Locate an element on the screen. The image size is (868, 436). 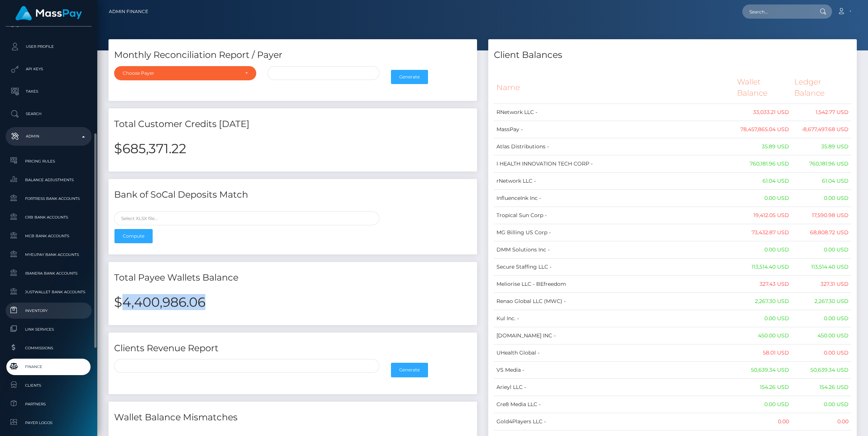
td: RNetwork LLC - is located at coordinates (614, 112).